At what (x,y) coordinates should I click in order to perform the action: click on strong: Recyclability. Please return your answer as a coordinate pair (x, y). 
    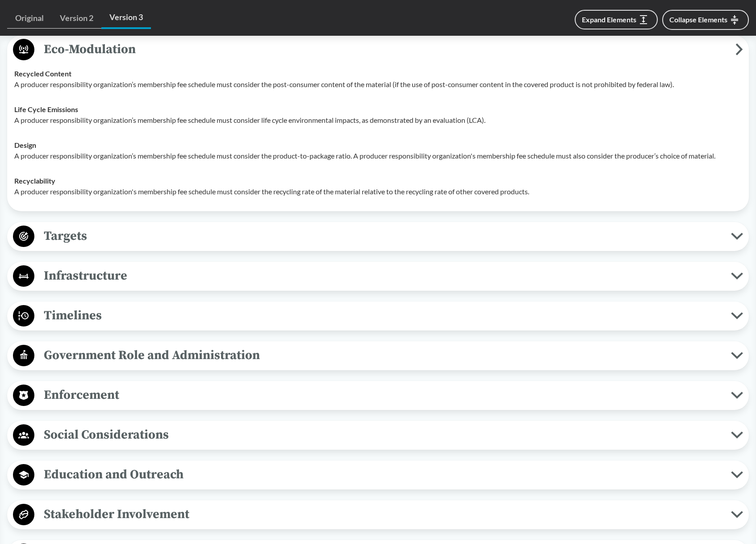
    Looking at the image, I should click on (35, 181).